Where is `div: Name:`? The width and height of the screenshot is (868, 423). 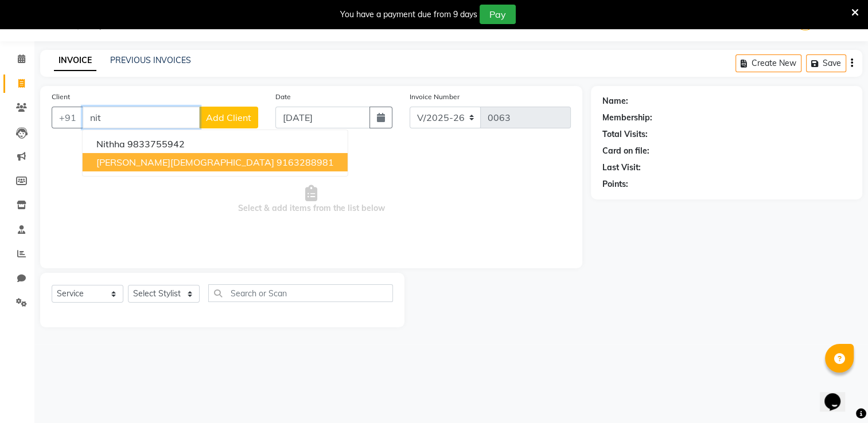
div: Name: is located at coordinates (615, 101).